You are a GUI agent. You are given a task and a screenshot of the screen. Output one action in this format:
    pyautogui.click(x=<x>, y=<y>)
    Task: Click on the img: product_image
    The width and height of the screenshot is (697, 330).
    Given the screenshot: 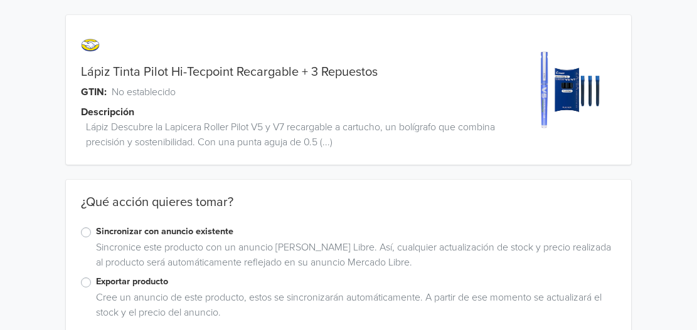 What is the action you would take?
    pyautogui.click(x=560, y=87)
    